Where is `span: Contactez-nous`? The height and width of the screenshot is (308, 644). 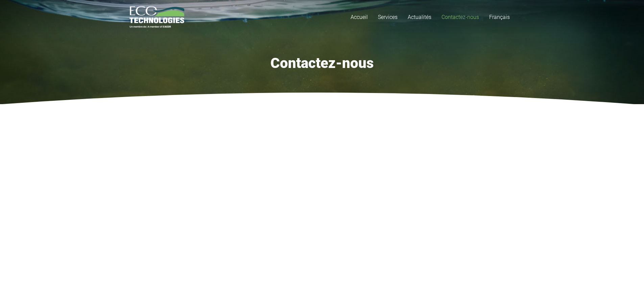
span: Contactez-nous is located at coordinates (460, 17).